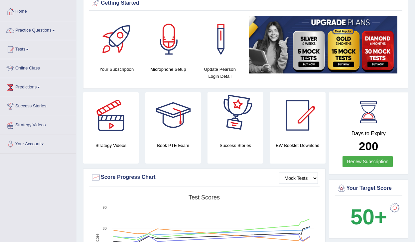 Image resolution: width=415 pixels, height=242 pixels. What do you see at coordinates (38, 30) in the screenshot?
I see `a: Practice Questions` at bounding box center [38, 30].